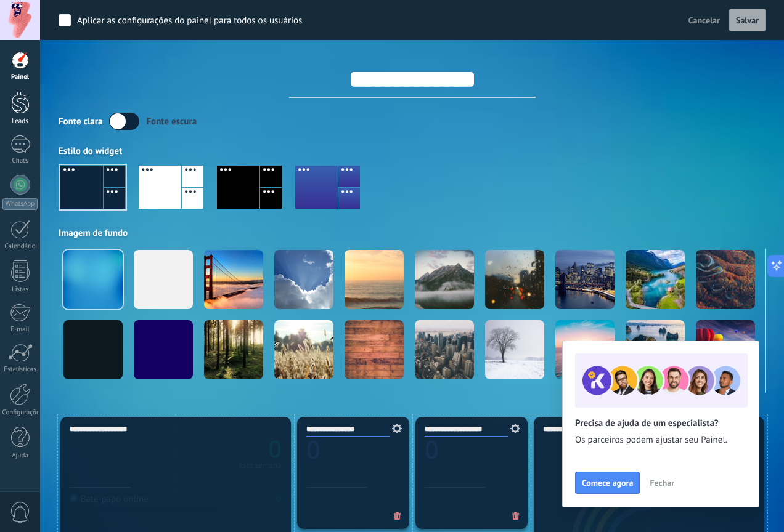 Image resolution: width=784 pixels, height=532 pixels. What do you see at coordinates (20, 289) in the screenshot?
I see `div: Listas` at bounding box center [20, 289].